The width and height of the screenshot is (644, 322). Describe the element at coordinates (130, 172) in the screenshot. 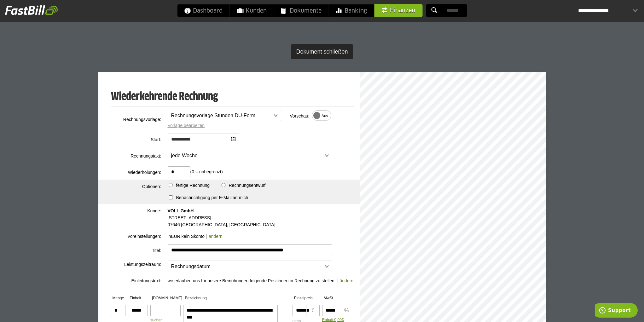

I see `label: Wiederholungen:` at that location.